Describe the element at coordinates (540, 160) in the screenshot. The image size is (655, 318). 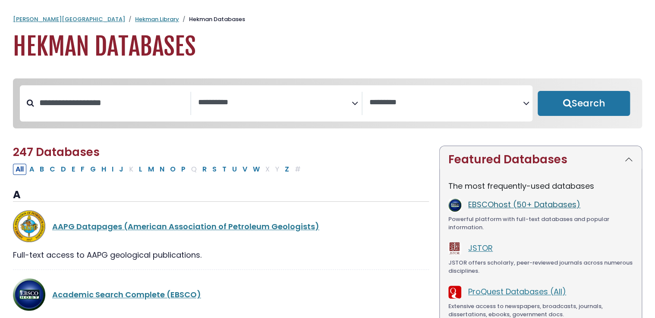
I see `button: Featured Databases` at that location.